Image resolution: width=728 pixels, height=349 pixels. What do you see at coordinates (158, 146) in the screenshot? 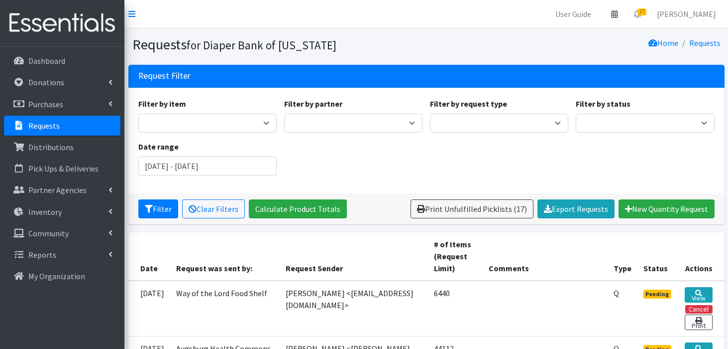
I see `label: Date range` at bounding box center [158, 146].